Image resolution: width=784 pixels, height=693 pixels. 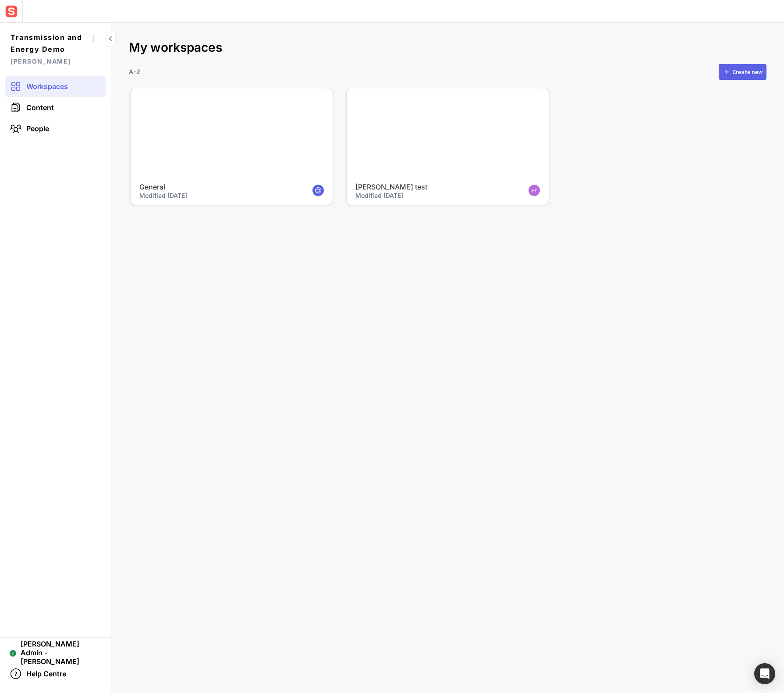 I want to click on span: Help Centre, so click(x=46, y=674).